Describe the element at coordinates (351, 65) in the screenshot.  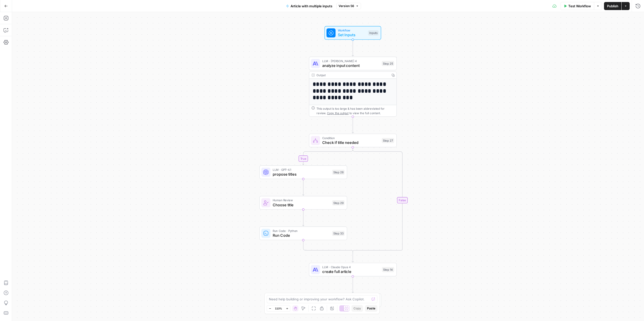
I see `span: analyze input content` at that location.